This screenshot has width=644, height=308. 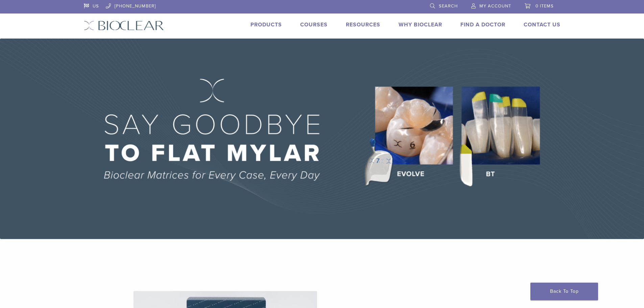 I want to click on a: Resources, so click(x=363, y=25).